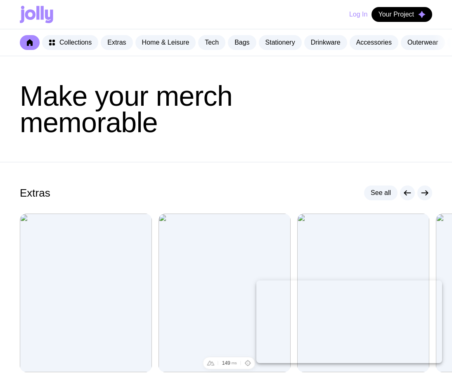  What do you see at coordinates (70, 42) in the screenshot?
I see `a: Collections` at bounding box center [70, 42].